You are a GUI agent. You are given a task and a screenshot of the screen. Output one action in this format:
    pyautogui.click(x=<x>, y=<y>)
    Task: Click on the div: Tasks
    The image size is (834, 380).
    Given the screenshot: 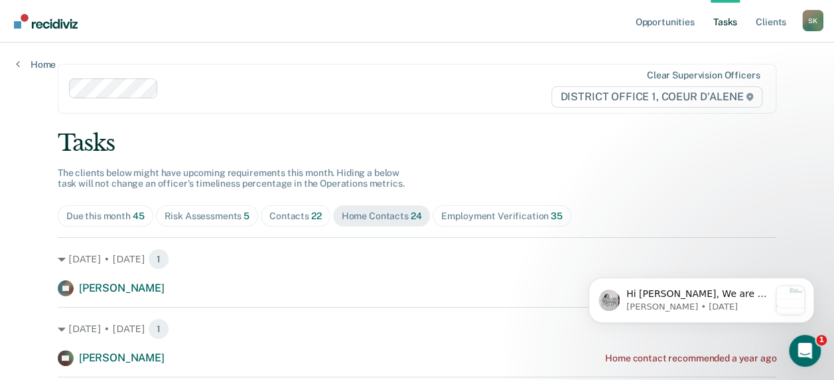 What is the action you would take?
    pyautogui.click(x=417, y=143)
    